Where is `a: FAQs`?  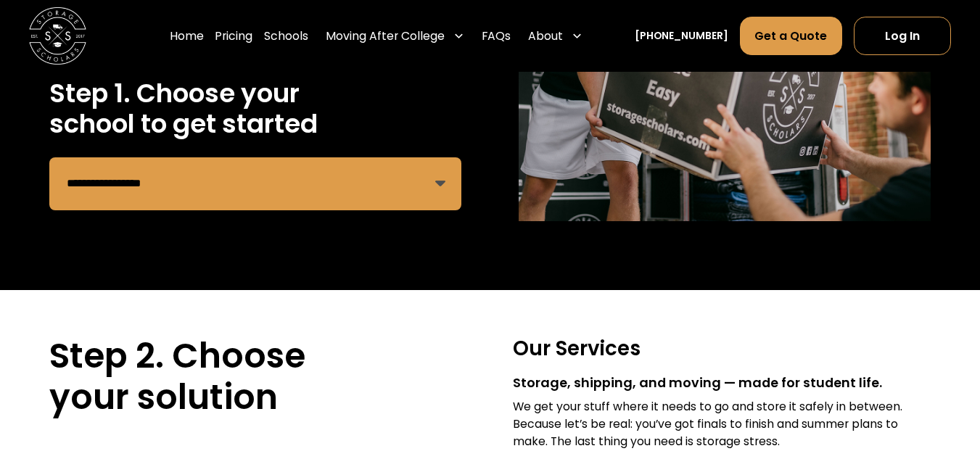
a: FAQs is located at coordinates (496, 36).